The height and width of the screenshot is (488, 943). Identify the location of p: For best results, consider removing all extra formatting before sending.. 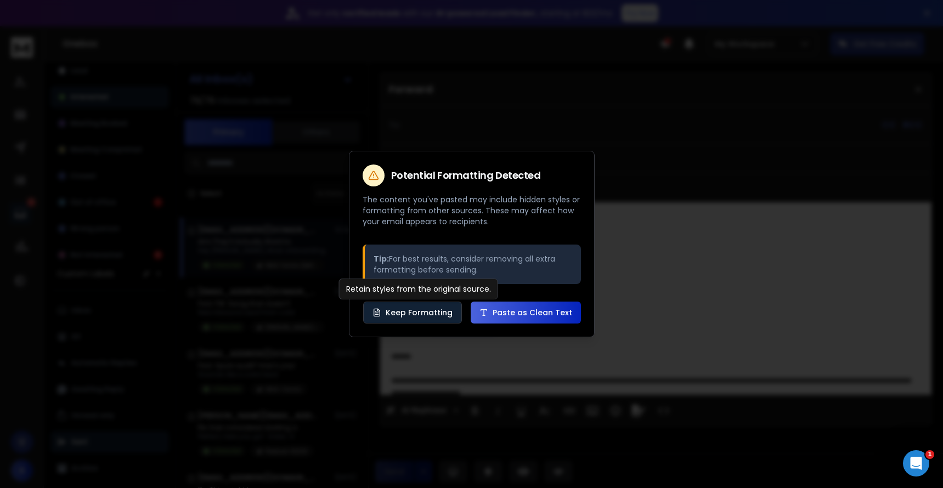
(473, 264).